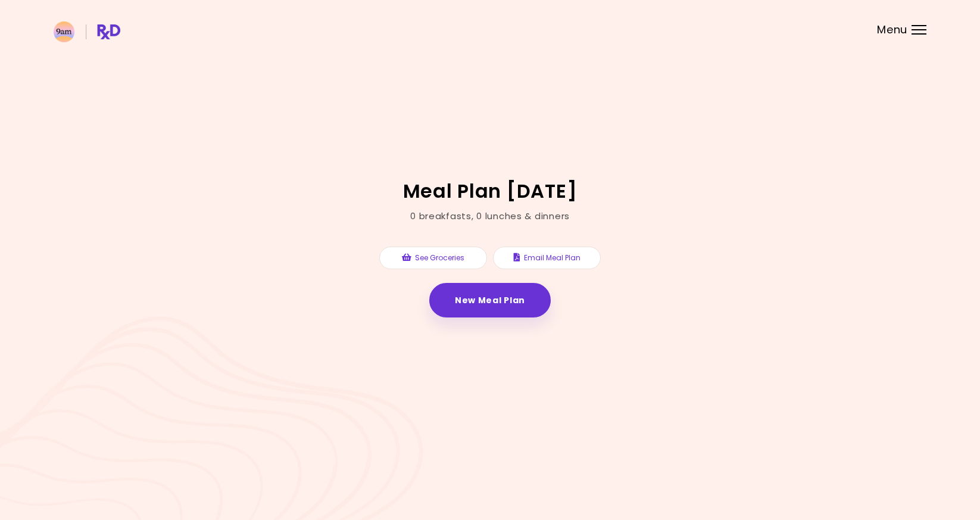 The width and height of the screenshot is (980, 520). I want to click on span: Menu, so click(892, 30).